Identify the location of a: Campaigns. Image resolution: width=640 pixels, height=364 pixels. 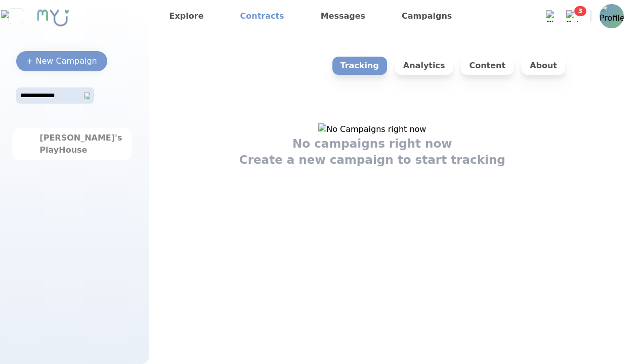
(426, 16).